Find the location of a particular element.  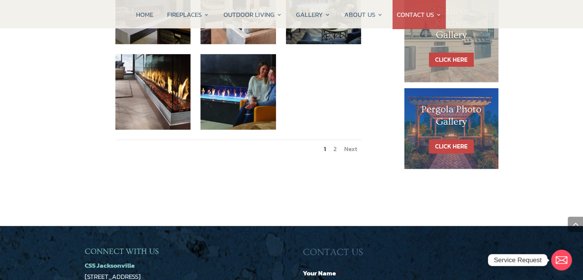

a: Next is located at coordinates (351, 149).